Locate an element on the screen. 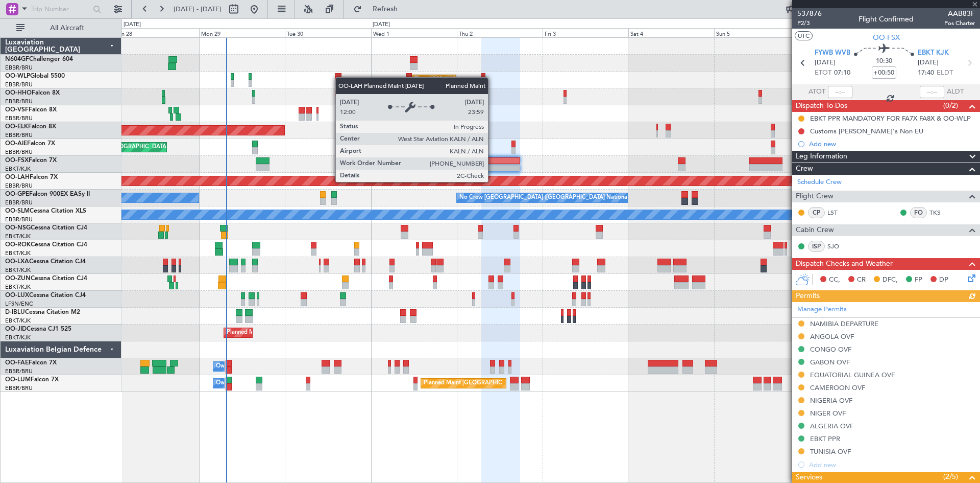  span: Pos Charter is located at coordinates (959, 23).